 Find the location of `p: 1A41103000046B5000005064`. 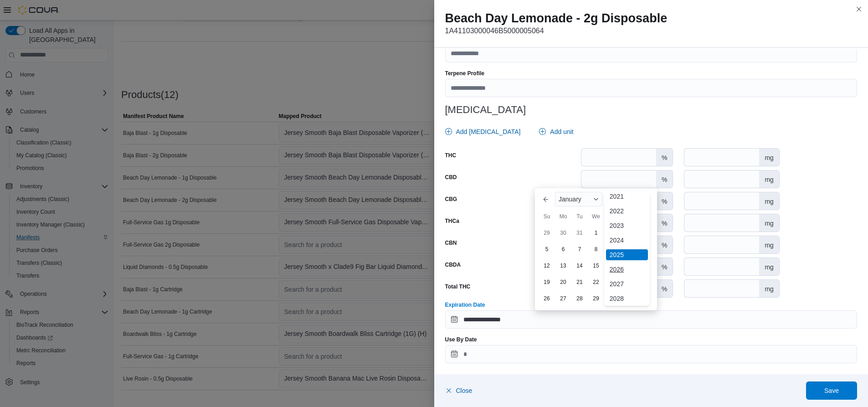

p: 1A41103000046B5000005064 is located at coordinates (651, 31).